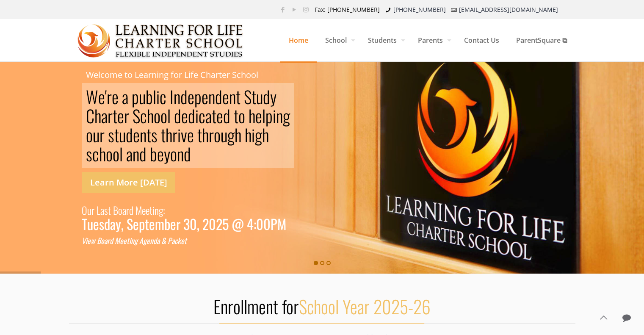 The width and height of the screenshot is (644, 335). What do you see at coordinates (274, 223) in the screenshot?
I see `div: P` at bounding box center [274, 223].